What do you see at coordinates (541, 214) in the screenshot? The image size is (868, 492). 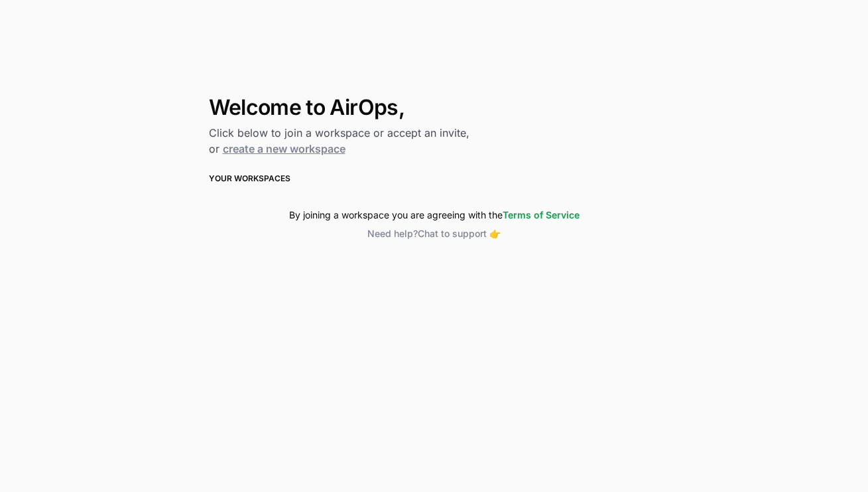 I see `a: Terms of Service` at bounding box center [541, 214].